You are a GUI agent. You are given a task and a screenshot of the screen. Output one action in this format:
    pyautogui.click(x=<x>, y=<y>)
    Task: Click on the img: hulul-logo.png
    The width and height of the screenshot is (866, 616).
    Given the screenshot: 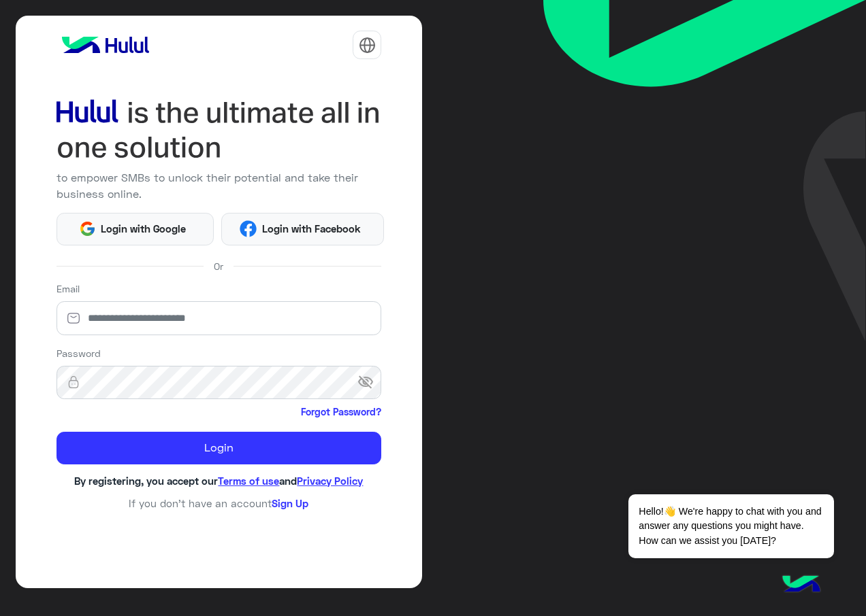 What is the action you would take?
    pyautogui.click(x=801, y=586)
    